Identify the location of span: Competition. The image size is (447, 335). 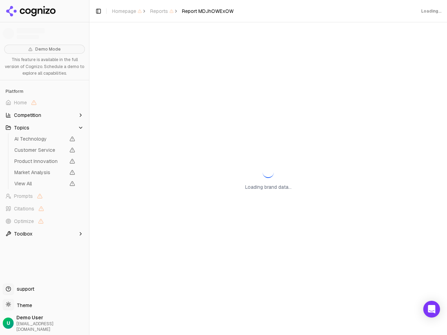
(28, 115).